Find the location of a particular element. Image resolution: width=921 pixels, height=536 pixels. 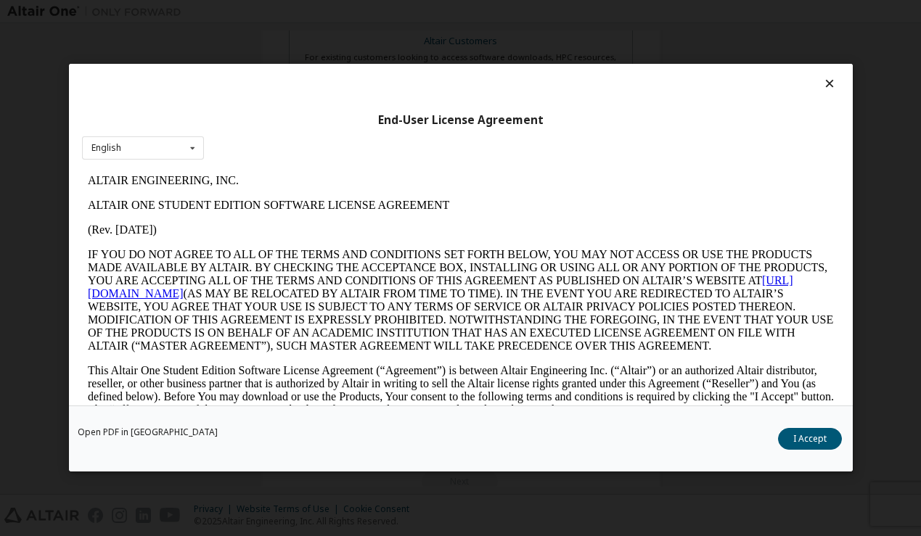

p: ALTAIR ENGINEERING, INC. is located at coordinates (379, 12).